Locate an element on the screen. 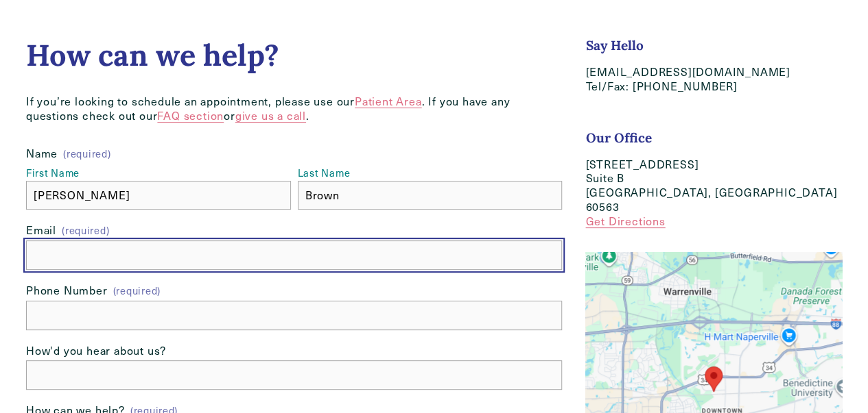 This screenshot has height=413, width=868. a: Get Directions is located at coordinates (625, 220).